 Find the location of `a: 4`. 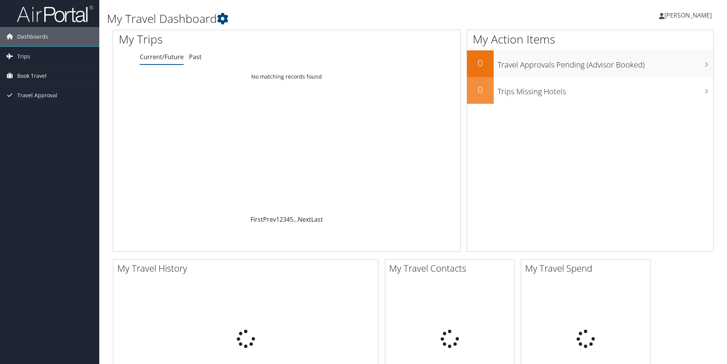

a: 4 is located at coordinates (288, 220).